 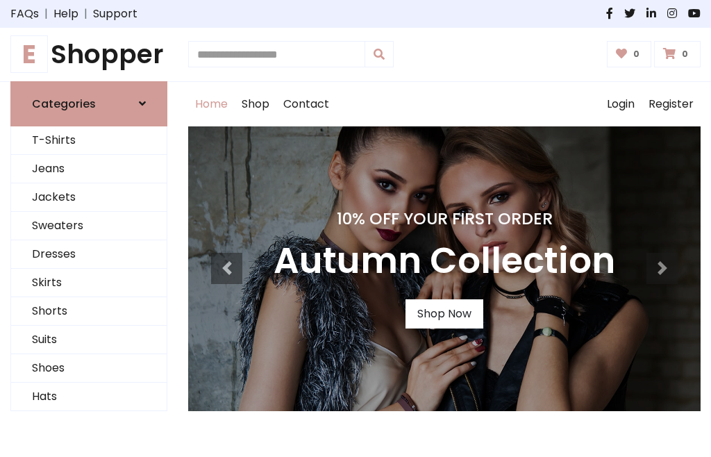 I want to click on a: Jeans, so click(x=89, y=169).